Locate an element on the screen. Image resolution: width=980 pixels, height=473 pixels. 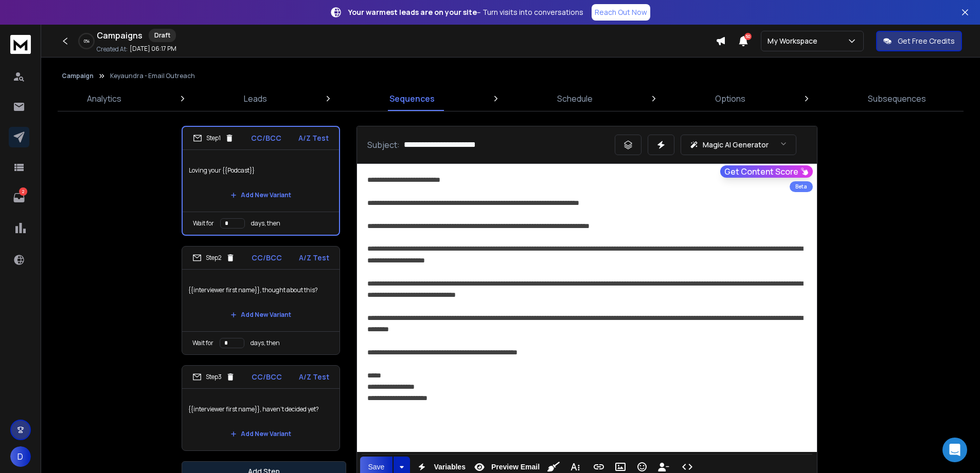
button: Magic AI Generator is located at coordinates (738, 145).